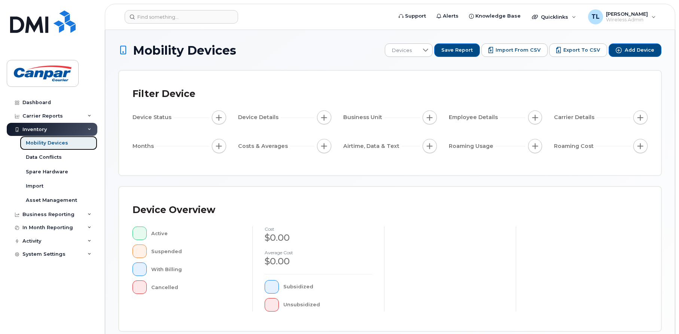 The height and width of the screenshot is (334, 679). Describe the element at coordinates (474, 117) in the screenshot. I see `span: Employee Details` at that location.